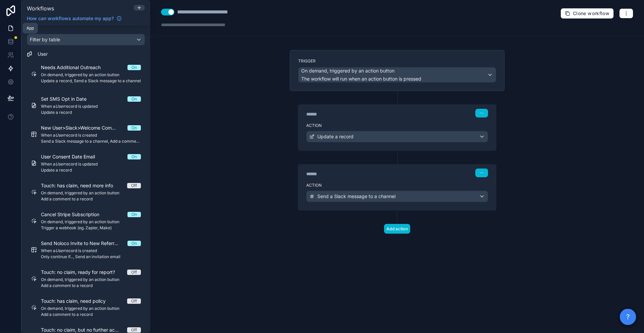  I want to click on button: Add action, so click(397, 229).